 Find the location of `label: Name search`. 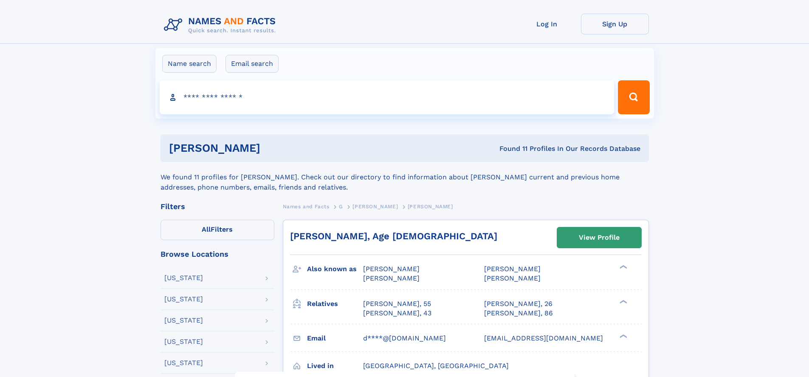

label: Name search is located at coordinates (189, 64).